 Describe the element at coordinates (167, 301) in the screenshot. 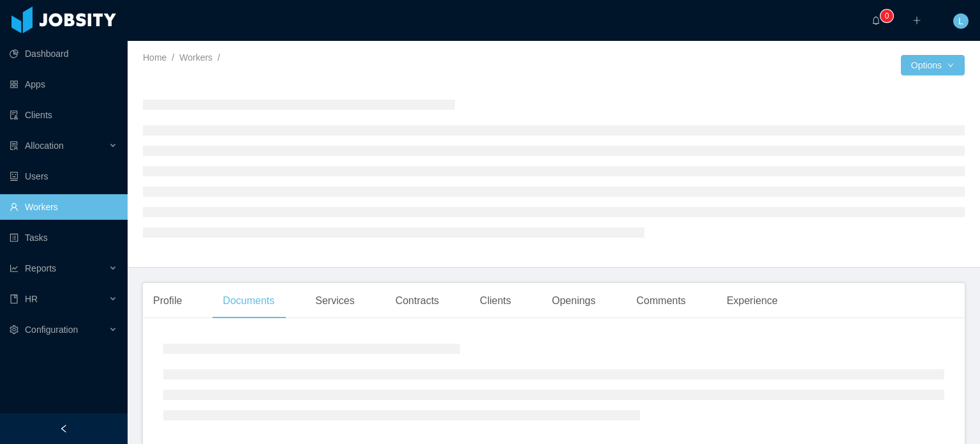

I see `div: Profile` at that location.